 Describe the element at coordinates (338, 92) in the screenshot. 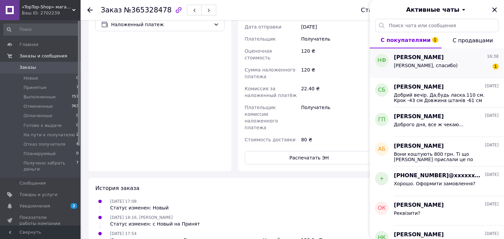

I see `div: 22.40 ₴` at that location.